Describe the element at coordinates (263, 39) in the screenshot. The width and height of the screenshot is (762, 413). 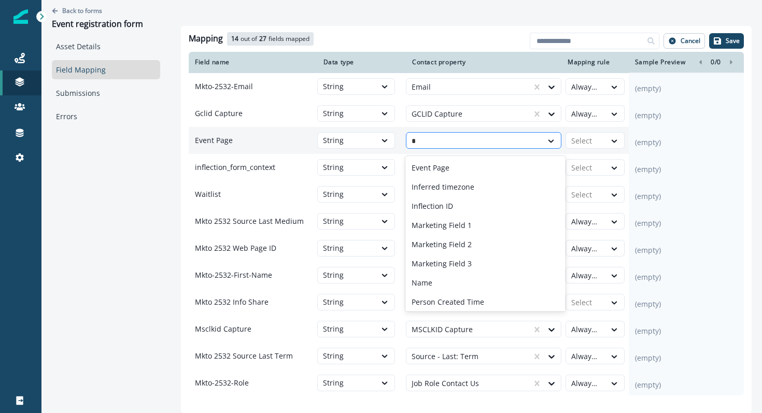
I see `p: 27` at that location.